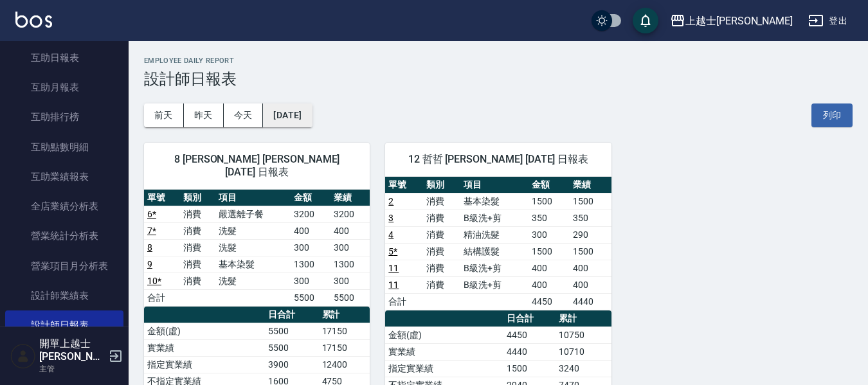 The image size is (868, 385). What do you see at coordinates (495, 251) in the screenshot?
I see `td: 結構護髮` at bounding box center [495, 251].